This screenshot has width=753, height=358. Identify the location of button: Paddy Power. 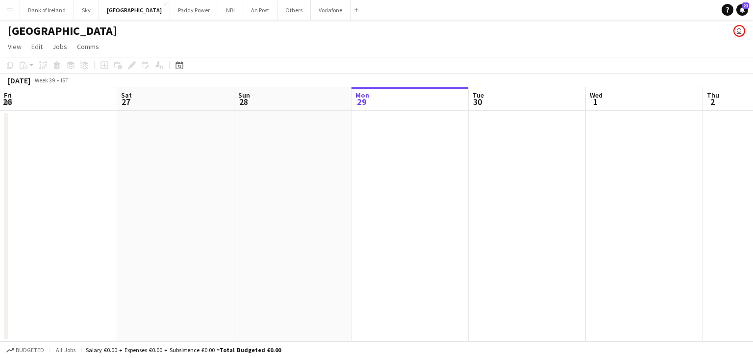
(194, 10).